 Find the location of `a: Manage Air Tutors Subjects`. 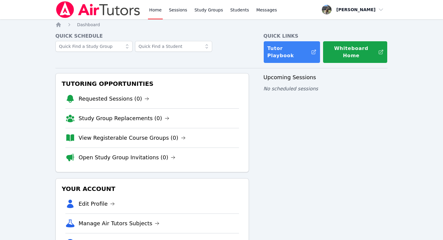

a: Manage Air Tutors Subjects is located at coordinates (119, 224).